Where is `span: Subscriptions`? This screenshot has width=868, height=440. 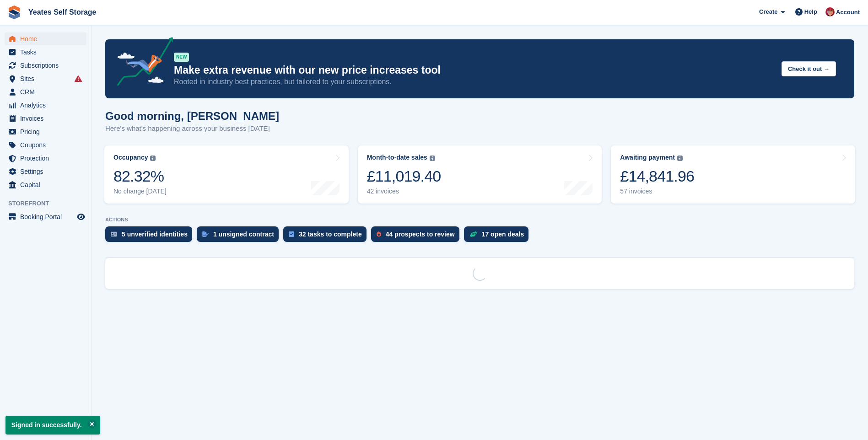
span: Subscriptions is located at coordinates (48, 66).